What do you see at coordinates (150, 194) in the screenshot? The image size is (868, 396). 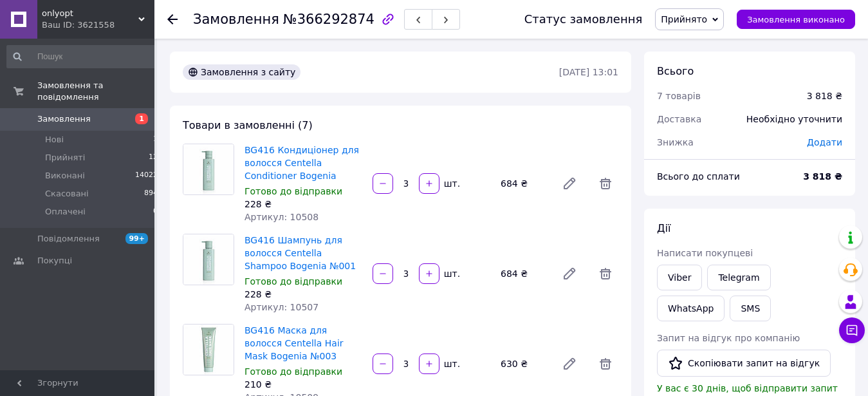 I see `span: 894` at bounding box center [150, 194].